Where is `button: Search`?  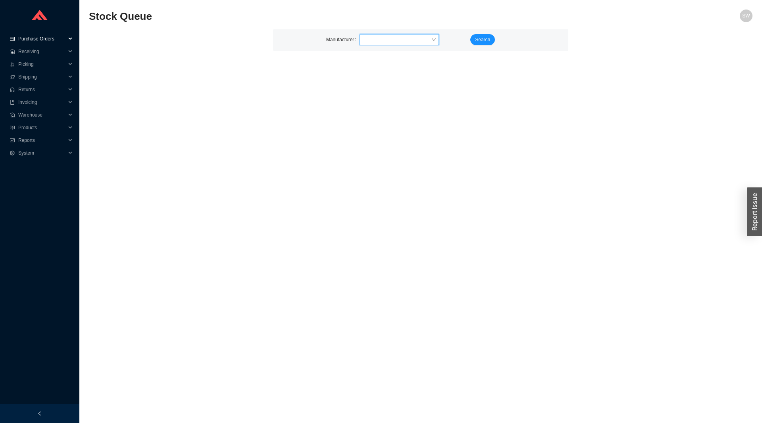
button: Search is located at coordinates (483, 40).